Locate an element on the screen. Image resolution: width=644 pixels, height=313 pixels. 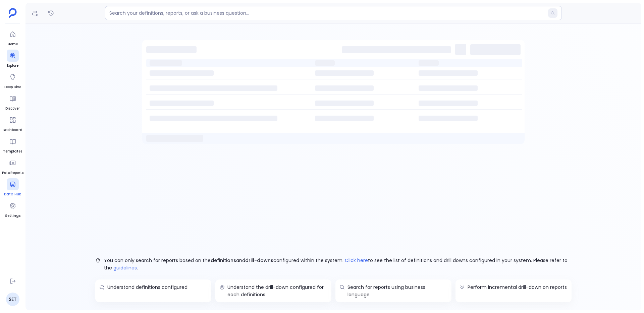
span: Click here is located at coordinates (356, 261).